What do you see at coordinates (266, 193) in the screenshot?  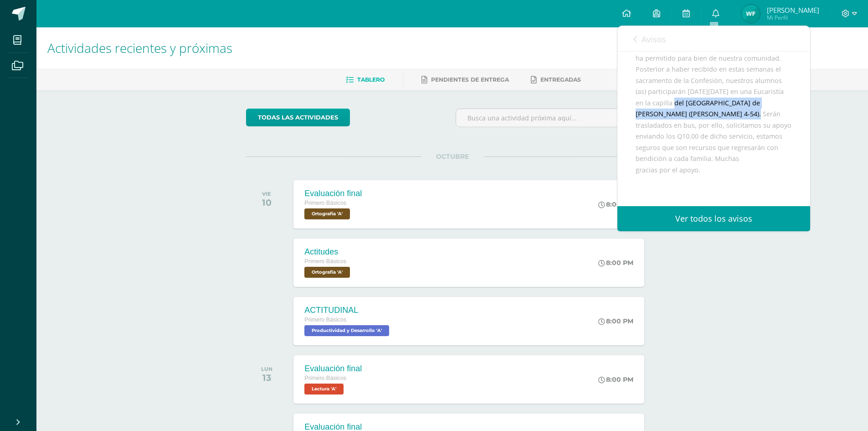 I see `div: VIE` at bounding box center [266, 193].